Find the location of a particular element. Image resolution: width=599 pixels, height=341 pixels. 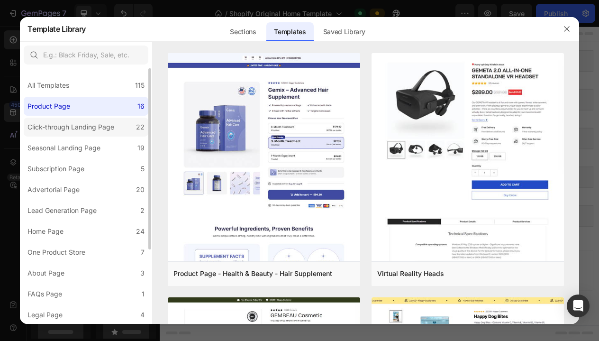

div: Legal Page is located at coordinates (45, 314).